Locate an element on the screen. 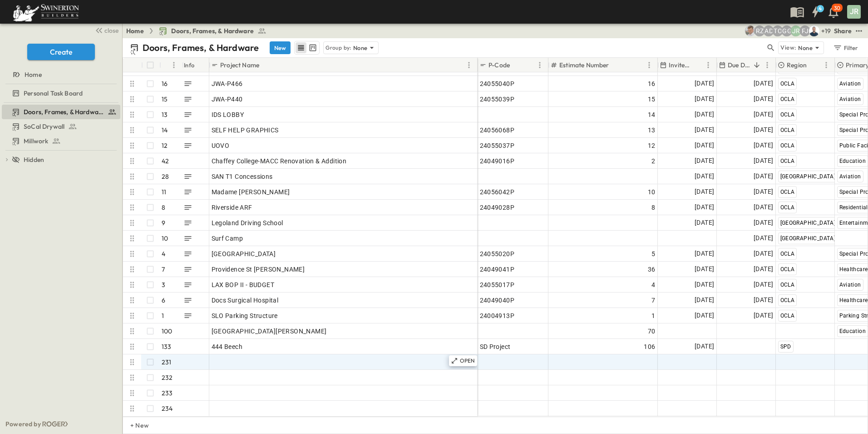 Image resolution: width=868 pixels, height=434 pixels. button: New is located at coordinates (280, 48).